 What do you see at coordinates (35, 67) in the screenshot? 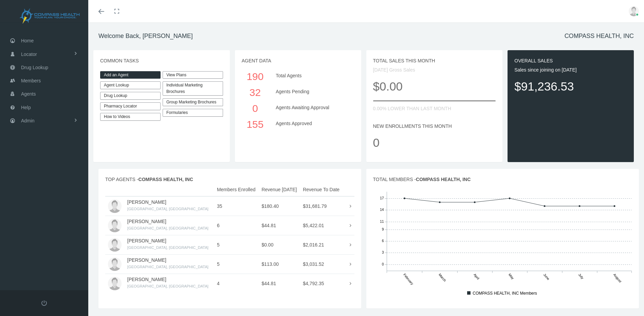
I see `span: Drug Lookup` at bounding box center [35, 67].